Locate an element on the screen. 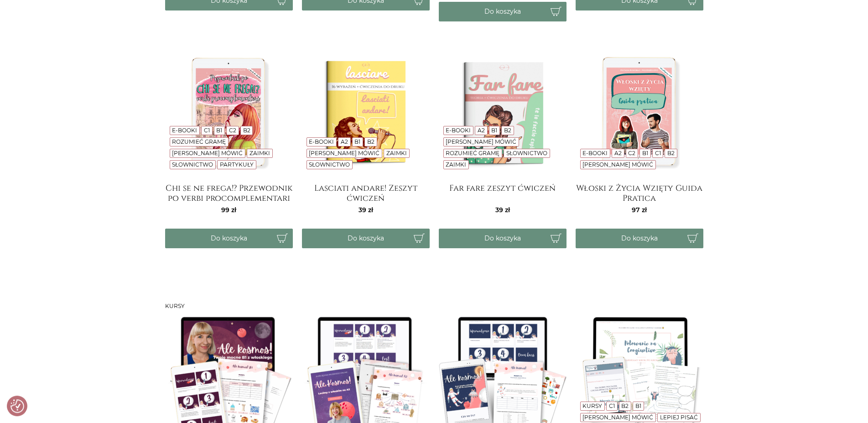 The height and width of the screenshot is (423, 868). h4: Chi se ne frega!? Przewodnik po verbi procomplementari is located at coordinates (229, 192).